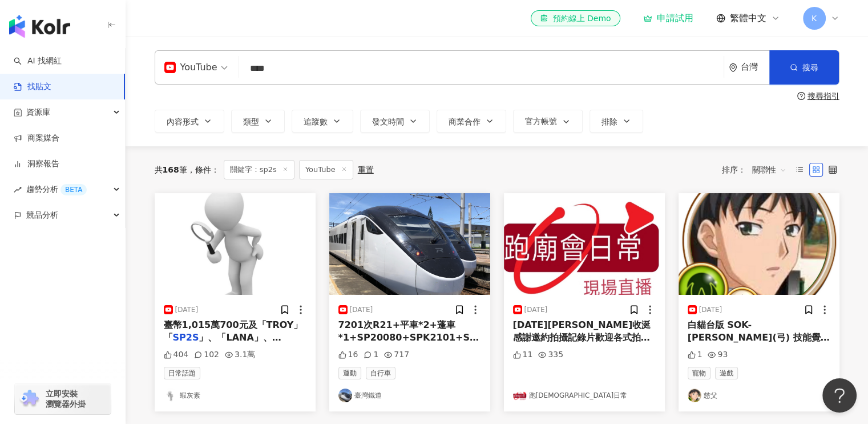 This screenshot has height=424, width=868. I want to click on button: 官方帳號, so click(548, 122).